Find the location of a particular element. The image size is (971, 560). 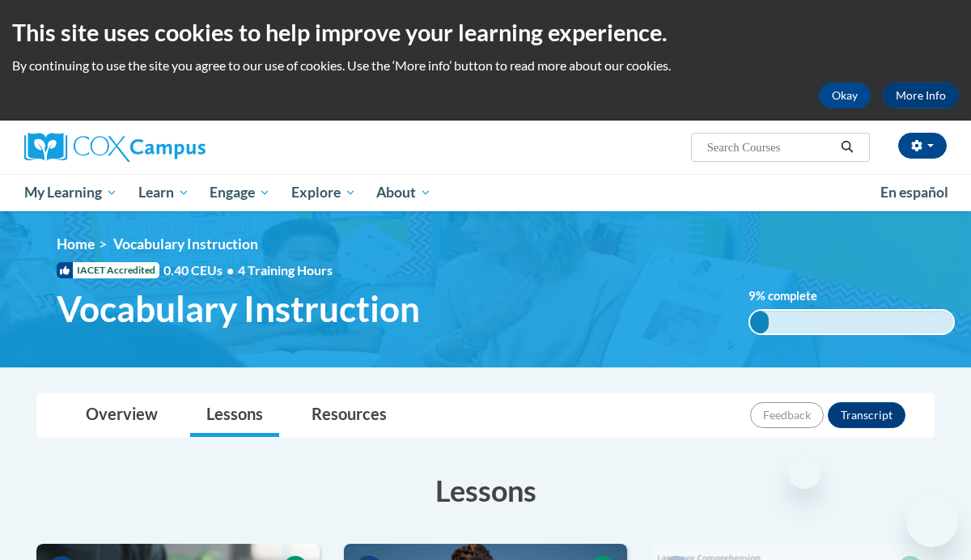

h3: Lessons is located at coordinates (486, 490).